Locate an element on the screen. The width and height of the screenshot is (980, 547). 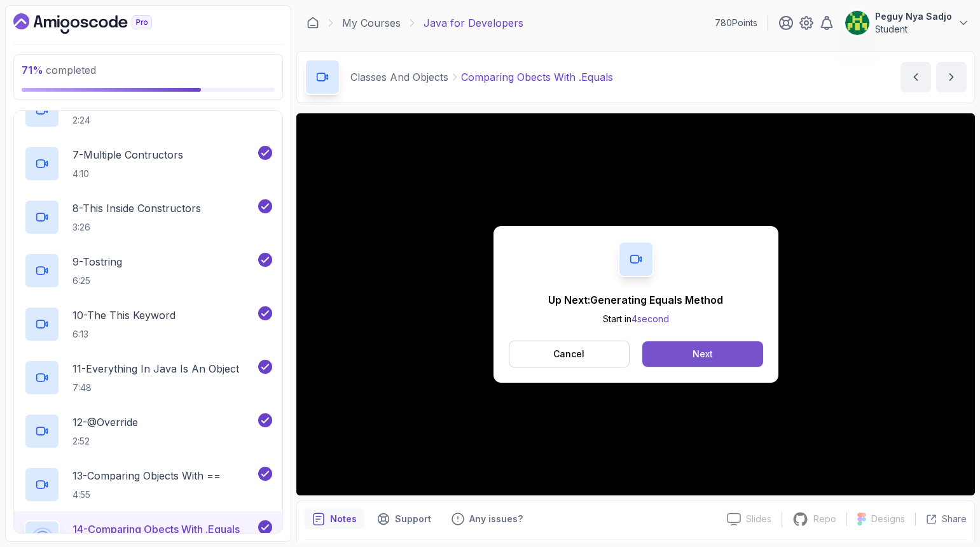
button: 9-Tostring6:25 is located at coordinates (148, 271).